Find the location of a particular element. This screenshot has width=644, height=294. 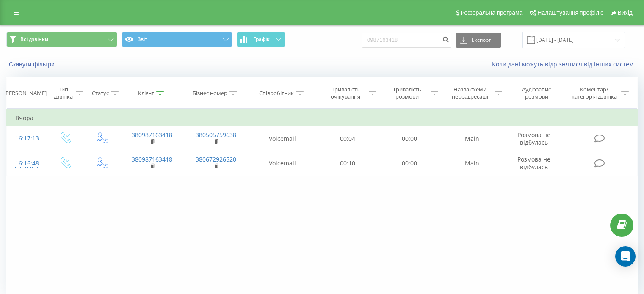

div: Клієнт is located at coordinates (146, 93).